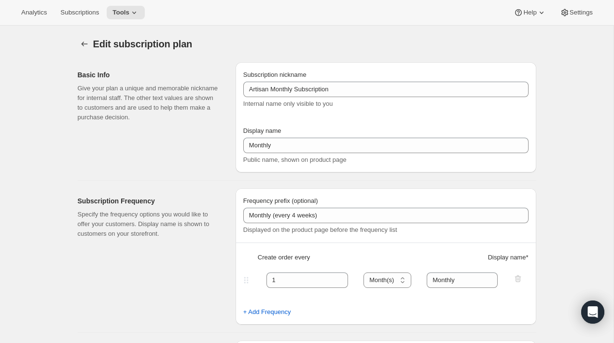 This screenshot has height=343, width=614. What do you see at coordinates (34, 13) in the screenshot?
I see `button: Analytics` at bounding box center [34, 13].